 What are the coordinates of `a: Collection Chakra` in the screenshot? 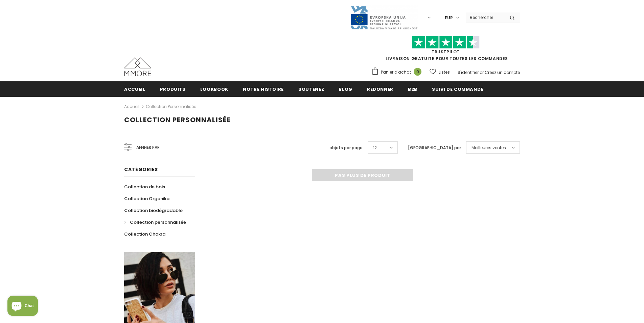 It's located at (145, 234).